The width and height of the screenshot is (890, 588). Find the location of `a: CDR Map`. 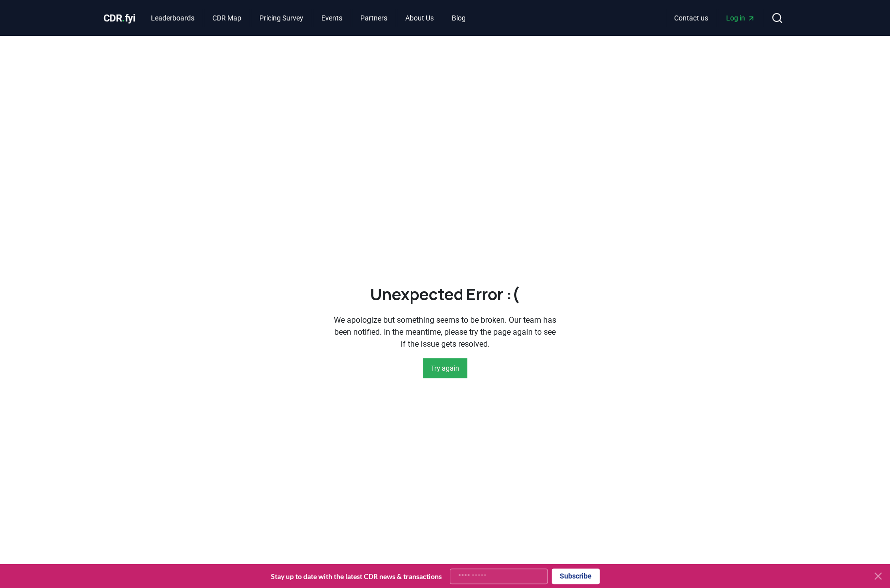

a: CDR Map is located at coordinates (227, 18).